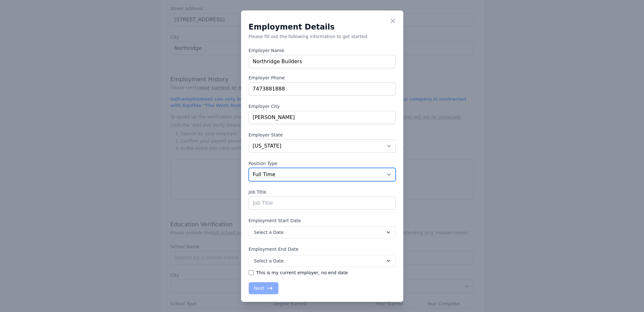  I want to click on p: Please fill out the following information to get started., so click(322, 37).